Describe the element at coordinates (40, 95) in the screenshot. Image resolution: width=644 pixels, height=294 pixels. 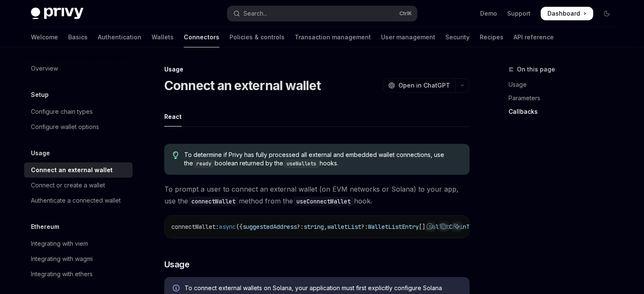
I see `h5: Setup` at that location.